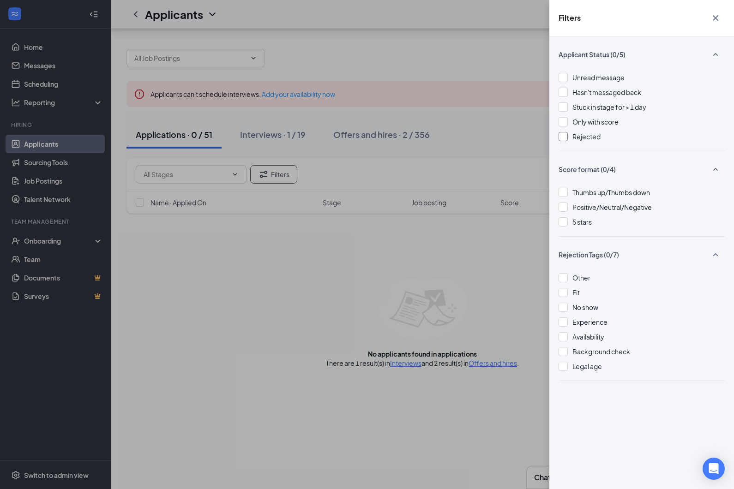 The width and height of the screenshot is (734, 489). Describe the element at coordinates (587, 366) in the screenshot. I see `span: Legal age` at that location.